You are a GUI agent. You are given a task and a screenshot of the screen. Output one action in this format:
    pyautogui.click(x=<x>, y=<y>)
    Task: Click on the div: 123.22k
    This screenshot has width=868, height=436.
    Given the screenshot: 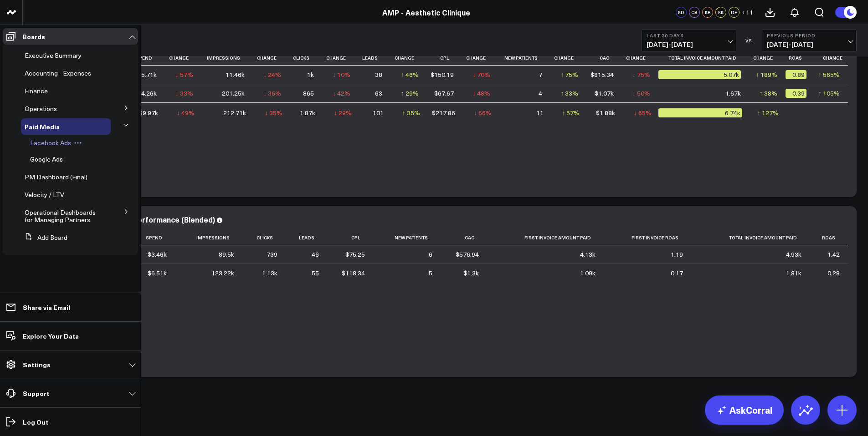 What is the action you would take?
    pyautogui.click(x=223, y=273)
    